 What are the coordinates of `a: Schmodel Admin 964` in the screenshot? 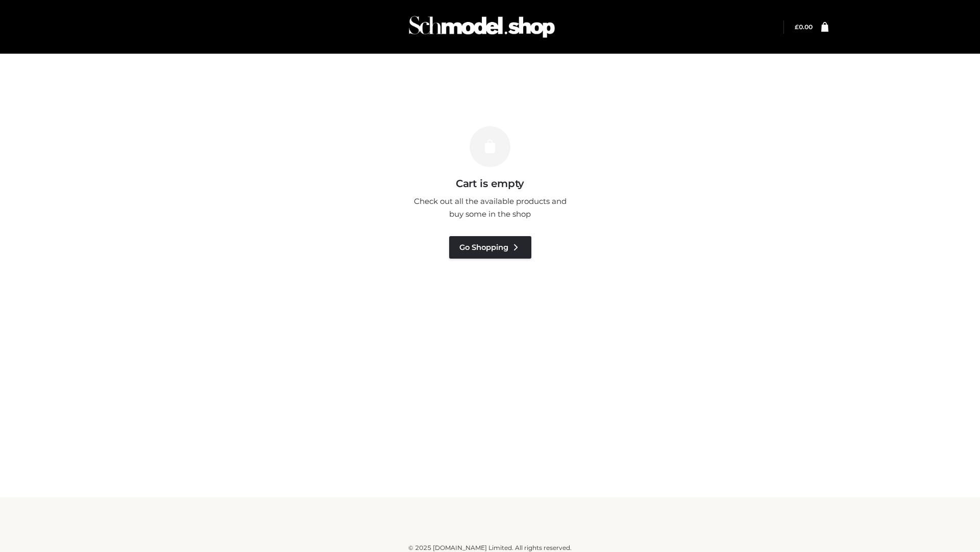 It's located at (482, 26).